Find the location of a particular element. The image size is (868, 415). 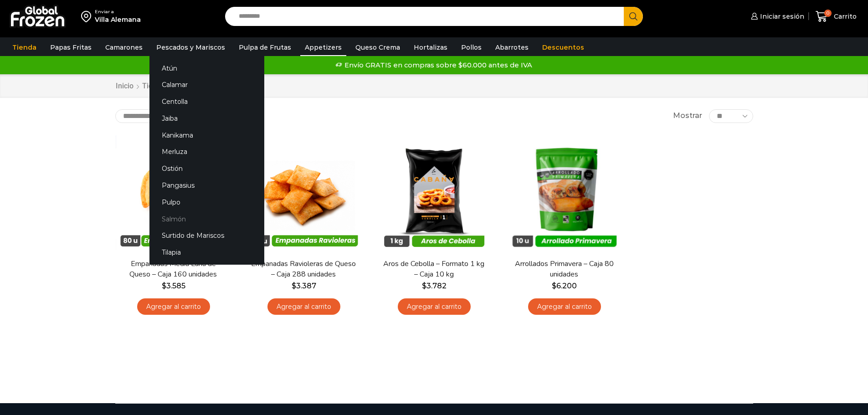

a: Descuentos is located at coordinates (563, 47).